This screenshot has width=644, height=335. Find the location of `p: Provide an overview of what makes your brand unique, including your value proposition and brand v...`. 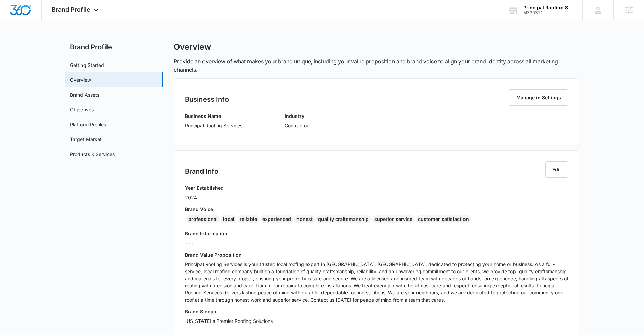

p: Provide an overview of what makes your brand unique, including your value proposition and brand v... is located at coordinates (377, 65).